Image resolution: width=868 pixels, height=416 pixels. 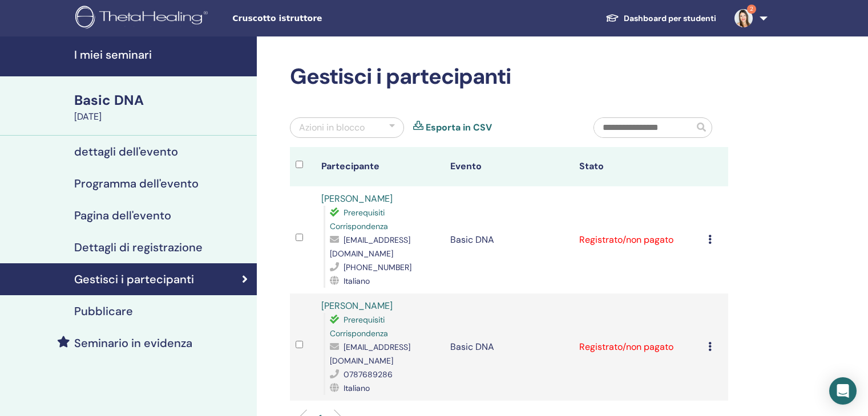 I want to click on h4: I miei seminari, so click(x=162, y=54).